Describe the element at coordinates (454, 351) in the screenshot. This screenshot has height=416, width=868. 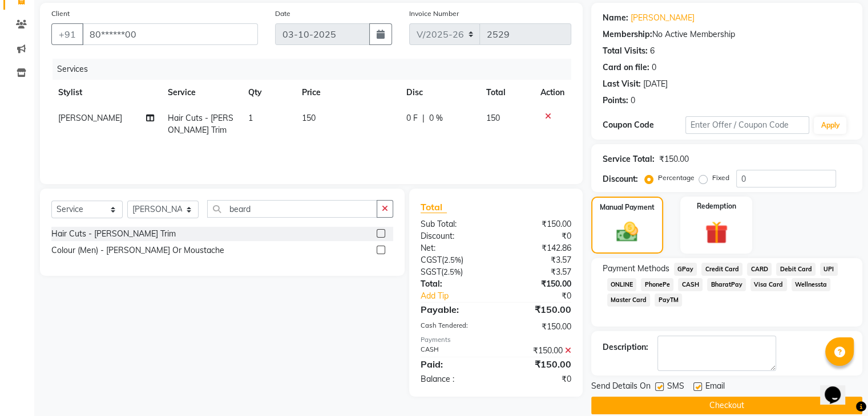
I see `div: CASH` at that location.